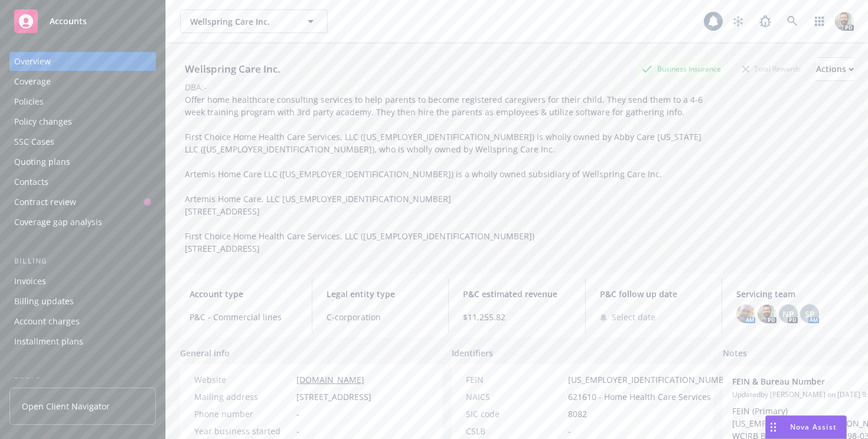 The image size is (868, 439). Describe the element at coordinates (243, 316) in the screenshot. I see `span: P&C - Commercial lines` at that location.